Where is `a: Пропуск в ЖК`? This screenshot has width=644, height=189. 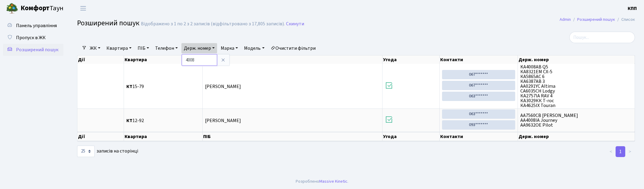 a: Пропуск в ЖК is located at coordinates (33, 38).